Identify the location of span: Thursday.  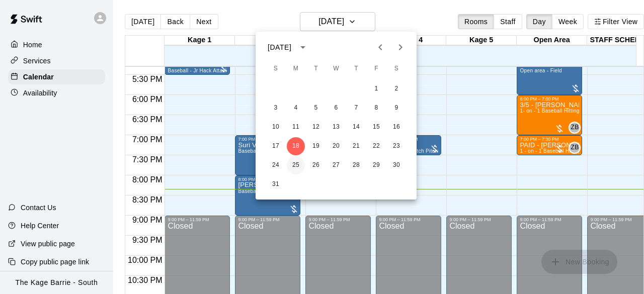
(356, 69).